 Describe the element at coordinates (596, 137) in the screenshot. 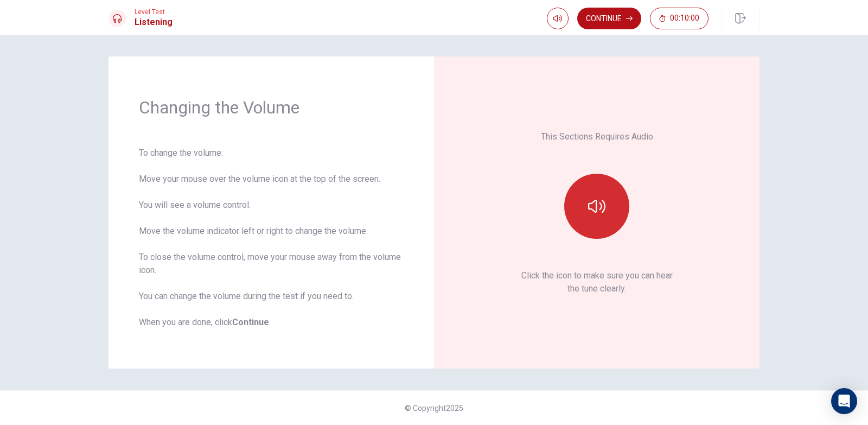

I see `p: This Sections Requires Audio` at that location.